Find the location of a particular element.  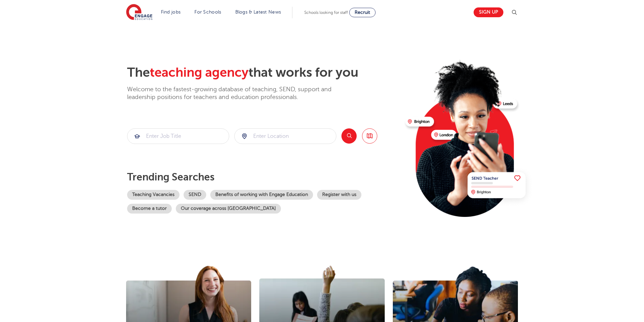

p: Trending searches is located at coordinates (264, 177).